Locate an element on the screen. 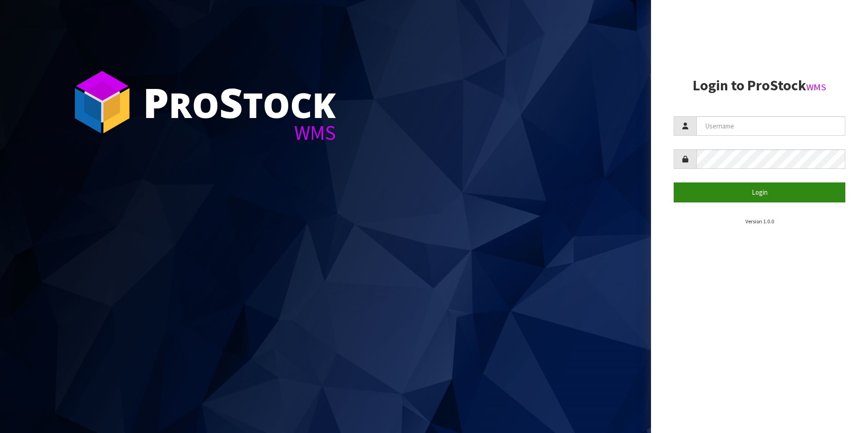 The width and height of the screenshot is (868, 433). button: Login is located at coordinates (760, 192).